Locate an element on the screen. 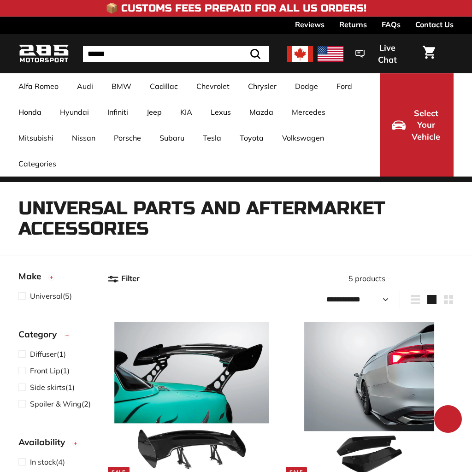  a: Subaru is located at coordinates (172, 138).